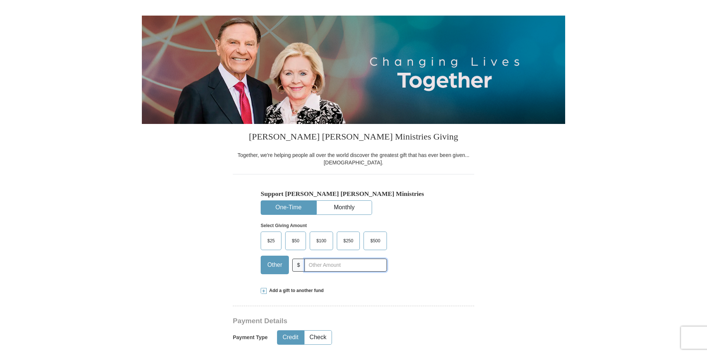 The width and height of the screenshot is (707, 354). What do you see at coordinates (346, 265) in the screenshot?
I see `input: Other Amount` at bounding box center [346, 265].